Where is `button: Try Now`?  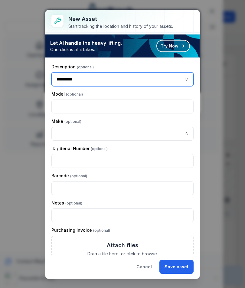
button: Try Now is located at coordinates (173, 46).